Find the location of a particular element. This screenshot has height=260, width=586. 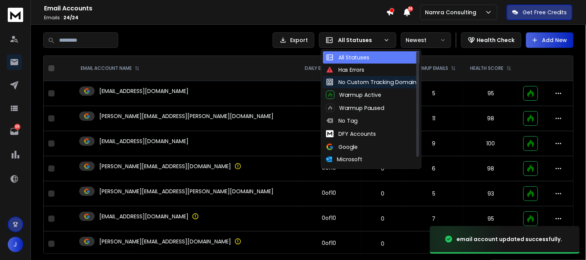

div: Warmup Active is located at coordinates (353, 95).